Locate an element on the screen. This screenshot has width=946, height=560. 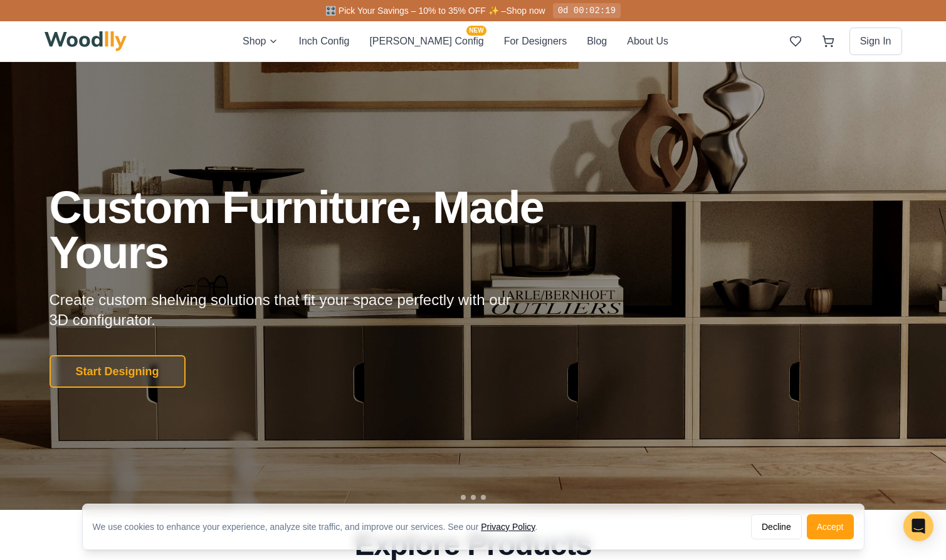
div: We use cookies to enhance your experience, analyze site traffic, and improve our services. See our . is located at coordinates (320, 527).